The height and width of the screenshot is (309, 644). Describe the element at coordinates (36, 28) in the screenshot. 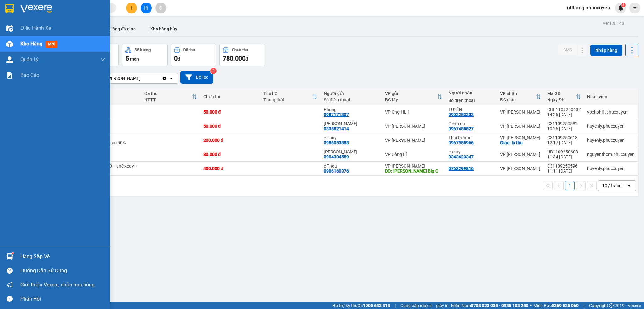

I see `span: Điều hành xe` at that location.